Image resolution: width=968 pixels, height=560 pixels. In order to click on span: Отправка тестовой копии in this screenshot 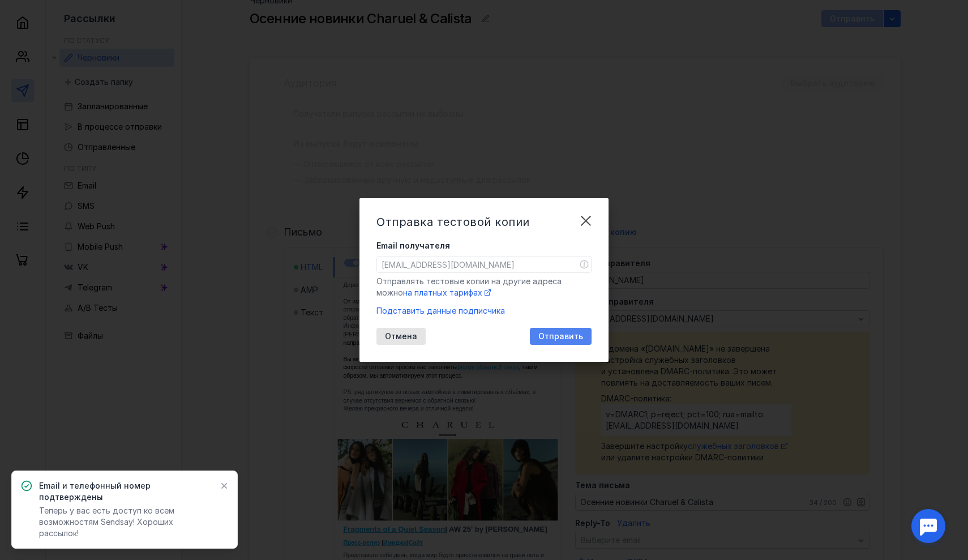, I will do `click(453, 222)`.